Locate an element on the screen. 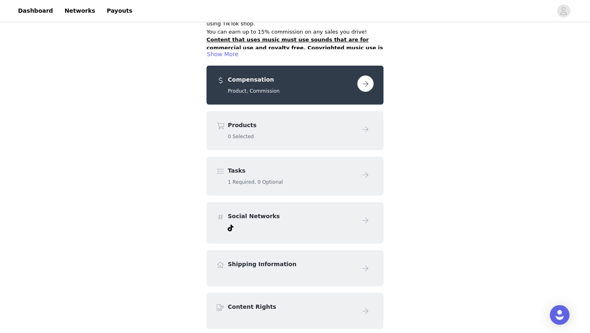  h5: 0 Selected is located at coordinates (291, 137).